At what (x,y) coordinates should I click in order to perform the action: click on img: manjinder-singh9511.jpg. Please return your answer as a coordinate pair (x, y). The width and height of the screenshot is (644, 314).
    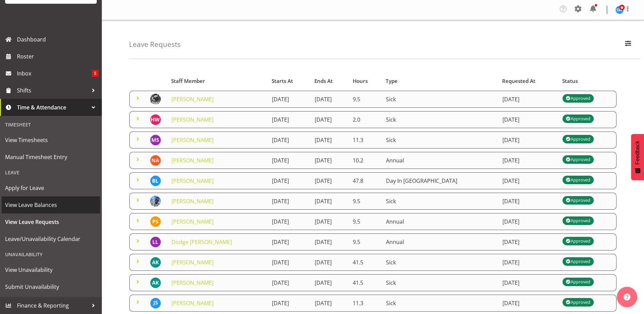
    Looking at the image, I should click on (155, 140).